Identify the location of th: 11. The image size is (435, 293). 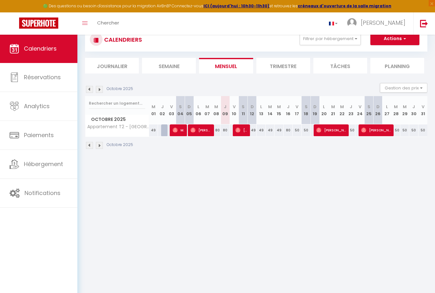
(243, 110).